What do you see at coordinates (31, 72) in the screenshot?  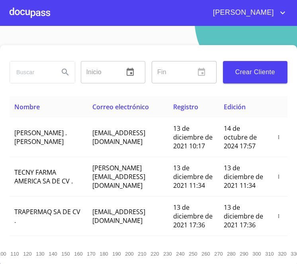 I see `input: search` at bounding box center [31, 72].